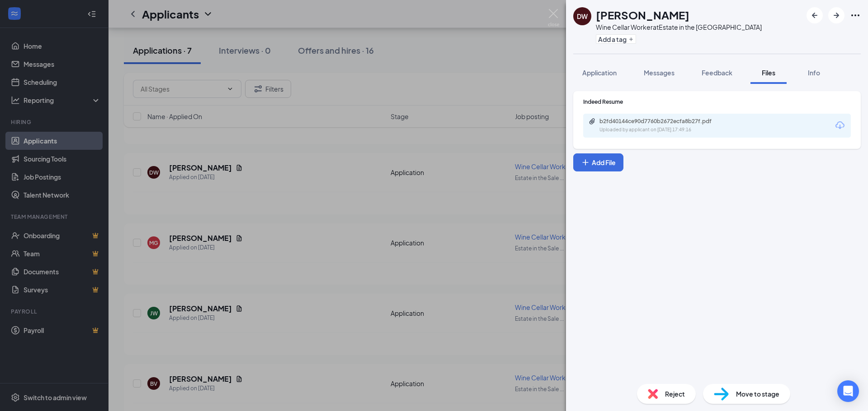 Image resolution: width=868 pixels, height=411 pixels. What do you see at coordinates (659, 73) in the screenshot?
I see `span: Messages` at bounding box center [659, 73].